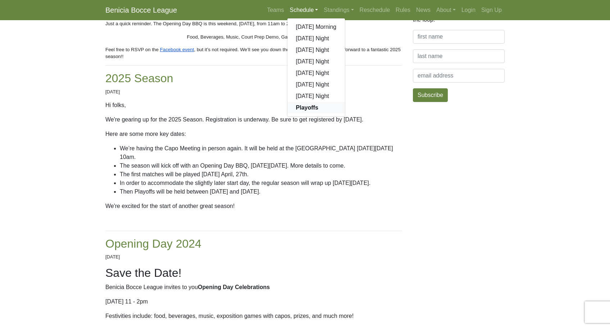  What do you see at coordinates (254, 206) in the screenshot?
I see `p: We're excited for the start of another great season!` at bounding box center [254, 206].